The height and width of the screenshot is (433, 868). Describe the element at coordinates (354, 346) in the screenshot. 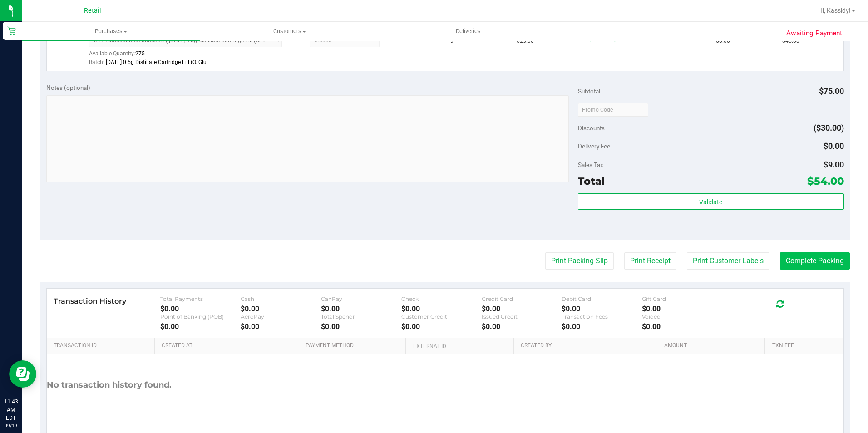

I see `a: Payment Method` at that location.